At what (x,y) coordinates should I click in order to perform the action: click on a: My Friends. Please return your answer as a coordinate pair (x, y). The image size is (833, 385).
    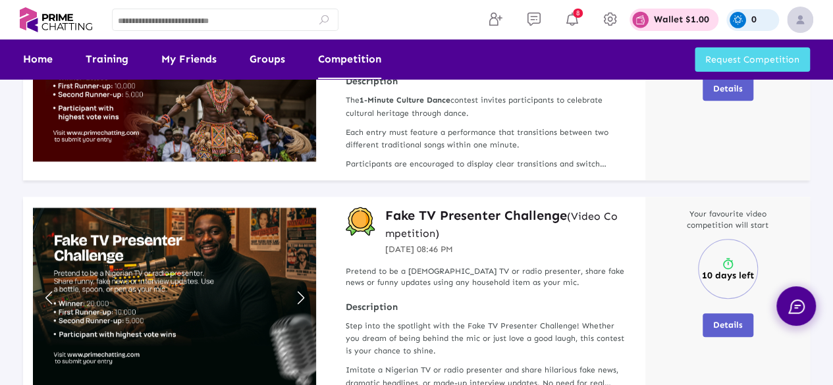
    Looking at the image, I should click on (189, 59).